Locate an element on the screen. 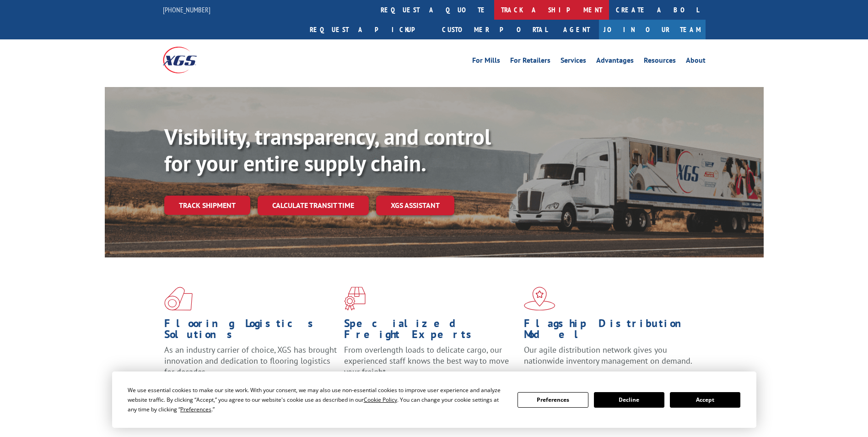 The image size is (868, 437). h1: Flagship Distribution Model is located at coordinates (611, 331).